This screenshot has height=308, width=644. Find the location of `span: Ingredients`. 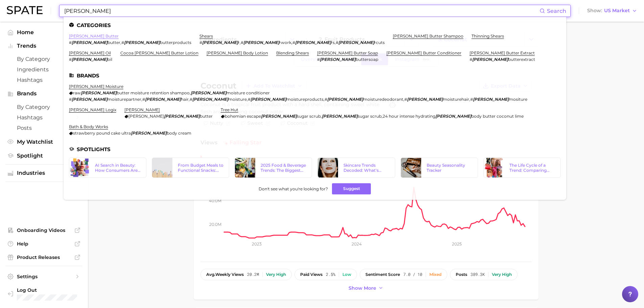

span: Ingredients is located at coordinates (44, 69).